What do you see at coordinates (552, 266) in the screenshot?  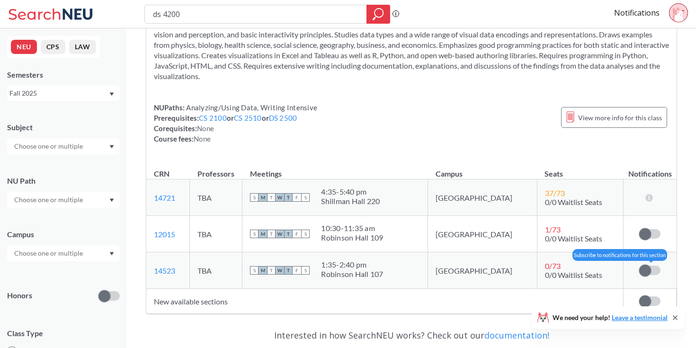 I see `span: 0 / 73` at bounding box center [552, 266].